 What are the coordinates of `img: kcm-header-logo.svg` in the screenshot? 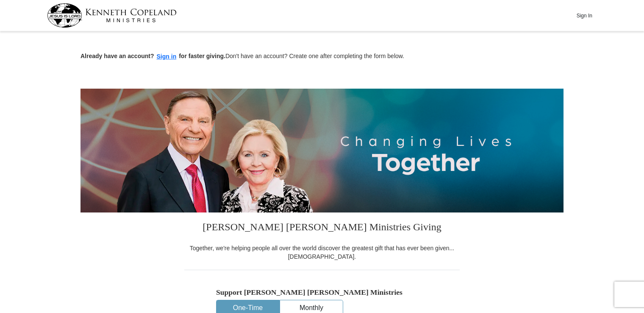 It's located at (112, 15).